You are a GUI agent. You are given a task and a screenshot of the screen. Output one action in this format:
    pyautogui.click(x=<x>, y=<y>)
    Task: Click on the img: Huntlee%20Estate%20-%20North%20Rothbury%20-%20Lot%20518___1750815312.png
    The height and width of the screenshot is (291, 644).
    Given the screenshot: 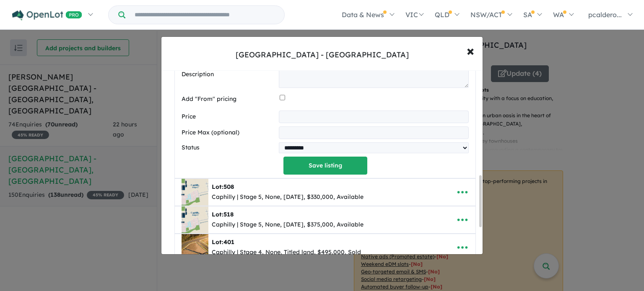 What is the action you would take?
    pyautogui.click(x=195, y=220)
    